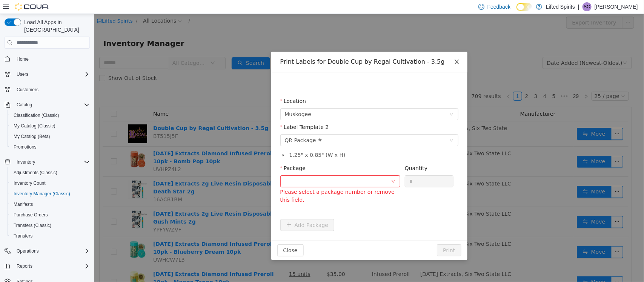  I want to click on button: Manifests, so click(50, 204).